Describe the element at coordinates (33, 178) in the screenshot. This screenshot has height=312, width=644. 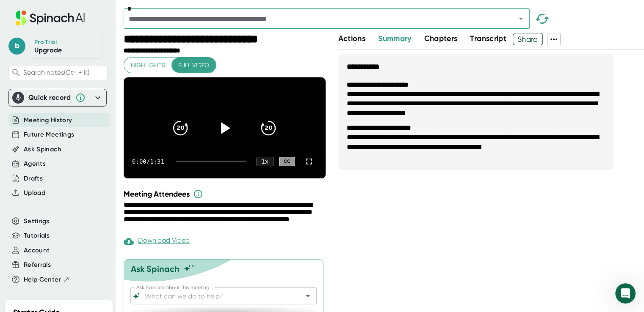
I see `button: Drafts` at that location.